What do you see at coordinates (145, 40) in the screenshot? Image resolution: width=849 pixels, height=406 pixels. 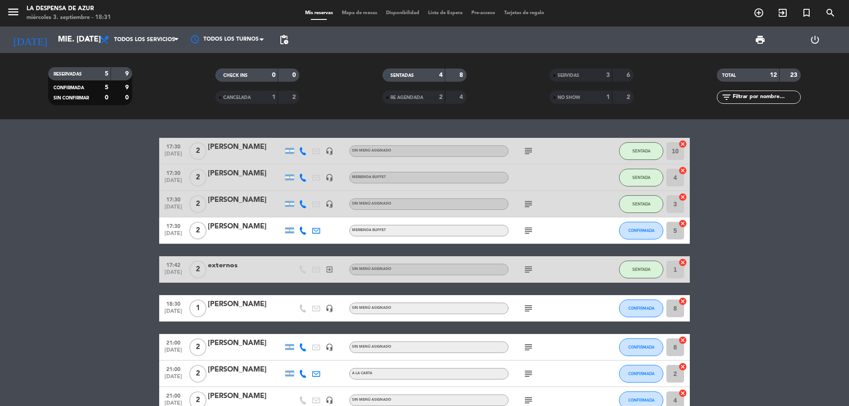 I see `span: Todos los servicios` at bounding box center [145, 40].